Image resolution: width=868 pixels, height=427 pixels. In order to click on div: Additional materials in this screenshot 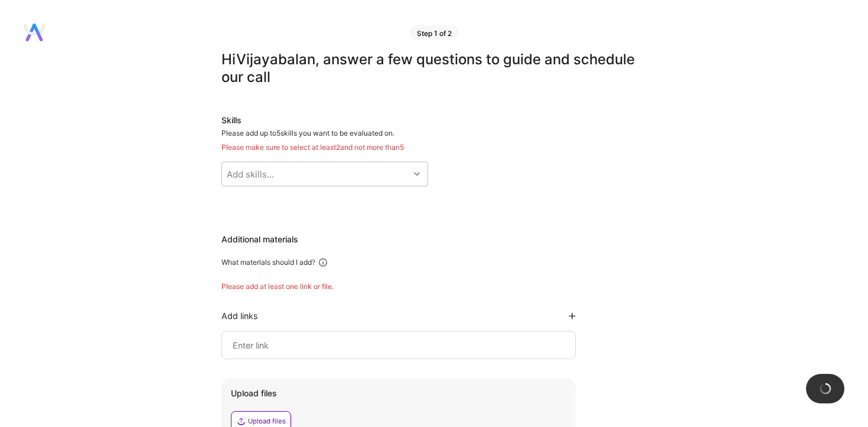, I will do `click(428, 239)`.